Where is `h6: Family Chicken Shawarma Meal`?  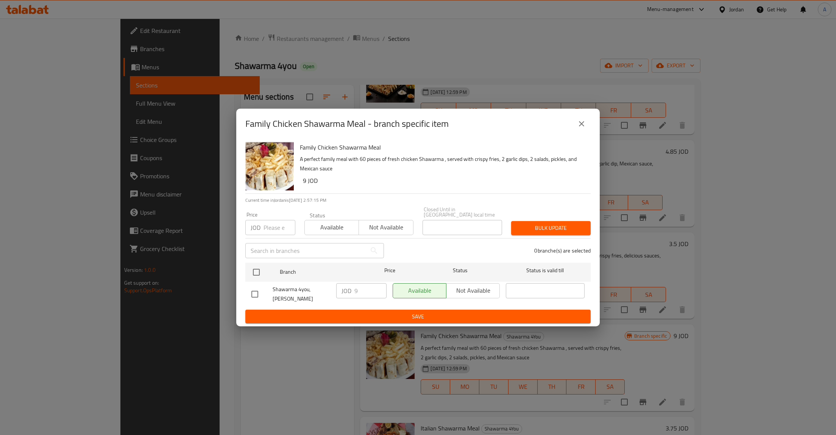 h6: Family Chicken Shawarma Meal is located at coordinates (442, 147).